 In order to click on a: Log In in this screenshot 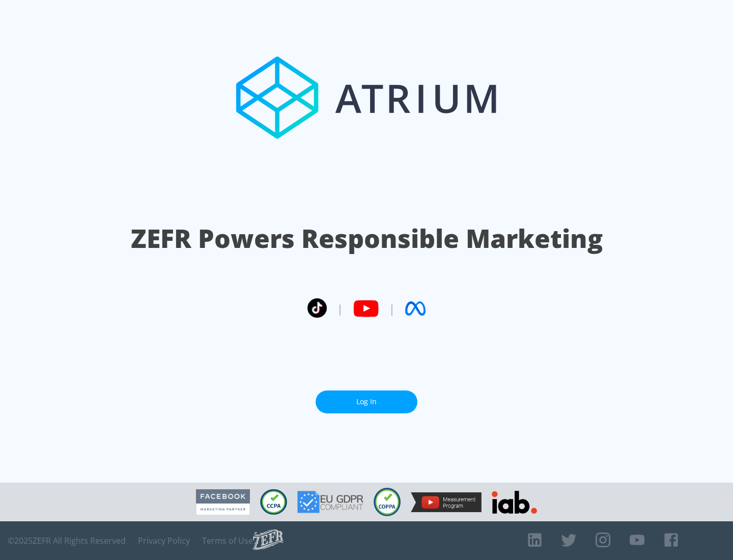, I will do `click(367, 402)`.